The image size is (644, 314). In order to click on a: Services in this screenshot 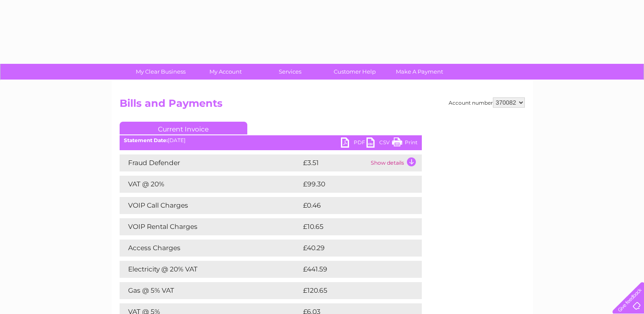, I will do `click(290, 71)`.